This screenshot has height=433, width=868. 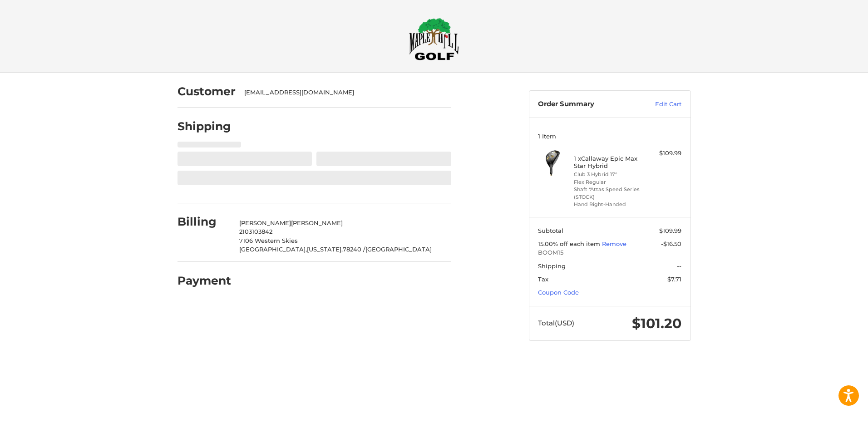 What do you see at coordinates (658, 104) in the screenshot?
I see `a: Edit Cart` at bounding box center [658, 104].